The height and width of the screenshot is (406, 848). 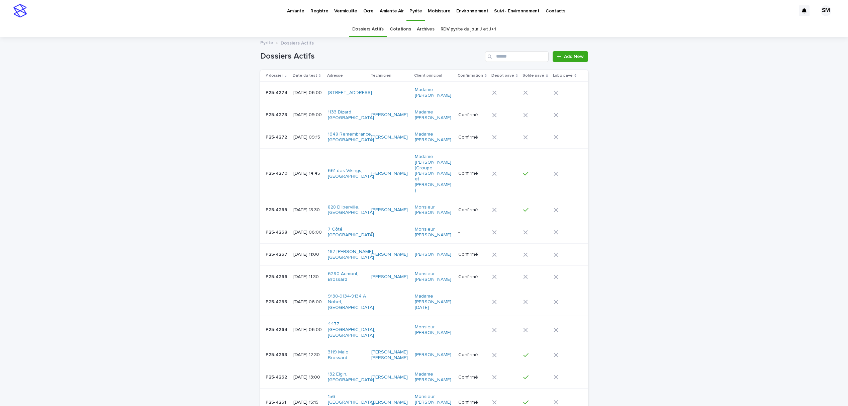 I want to click on p: Confirmation, so click(x=470, y=76).